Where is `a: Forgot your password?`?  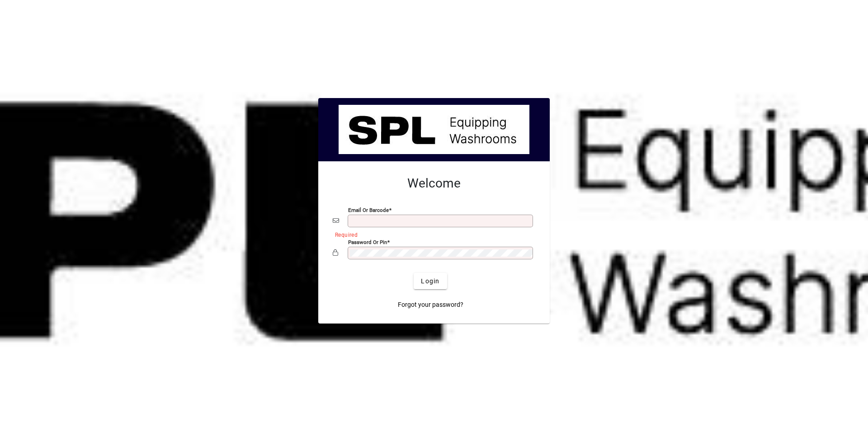 a: Forgot your password? is located at coordinates (431, 305).